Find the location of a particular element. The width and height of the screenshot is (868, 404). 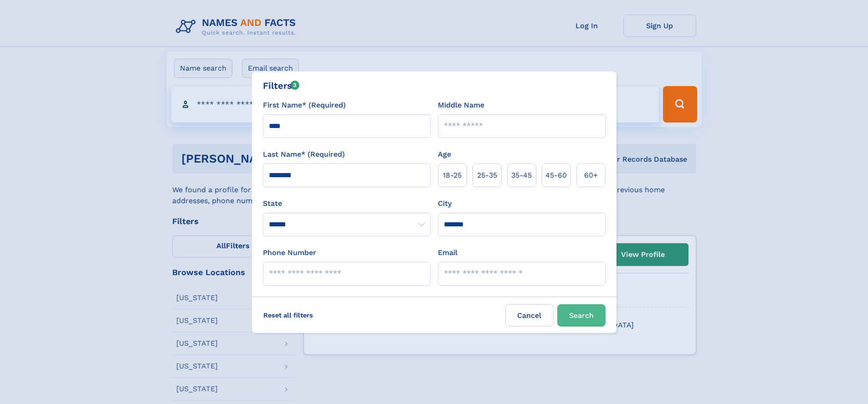

label: Middle Name is located at coordinates (461, 105).